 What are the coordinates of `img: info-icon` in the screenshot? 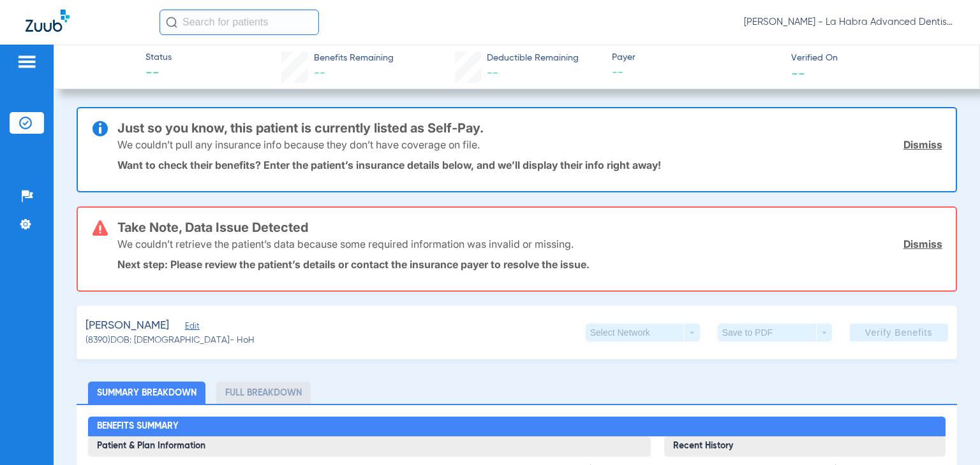 It's located at (100, 129).